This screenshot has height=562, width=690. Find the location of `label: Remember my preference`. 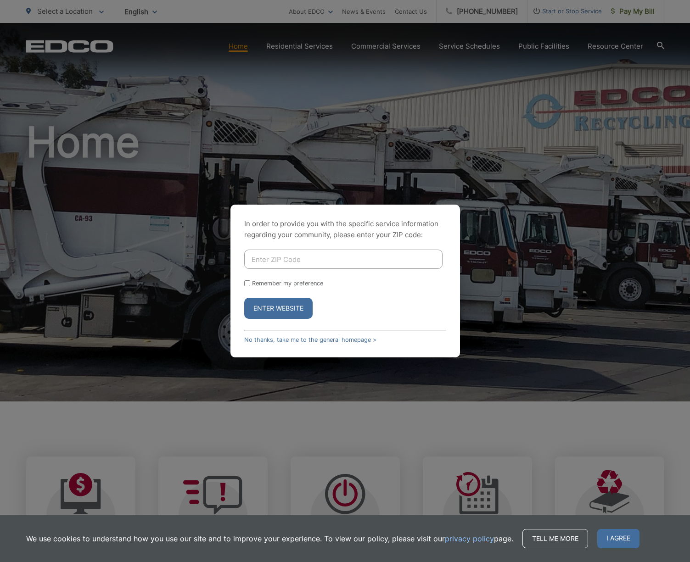

label: Remember my preference is located at coordinates (287, 283).